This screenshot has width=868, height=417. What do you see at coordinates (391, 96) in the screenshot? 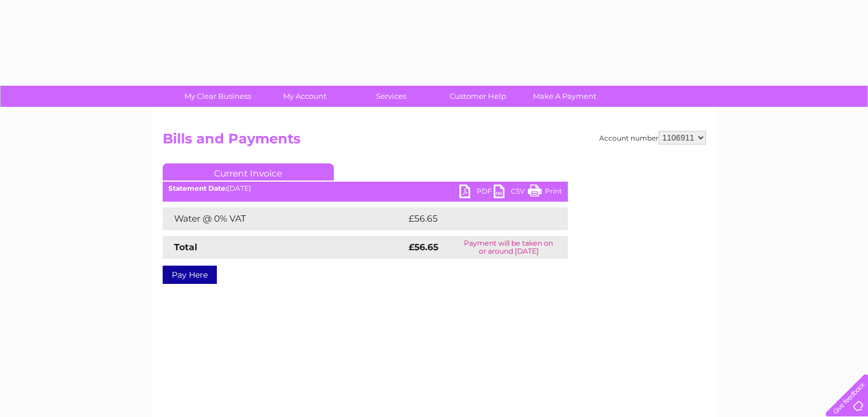
I see `a: Services` at bounding box center [391, 96].